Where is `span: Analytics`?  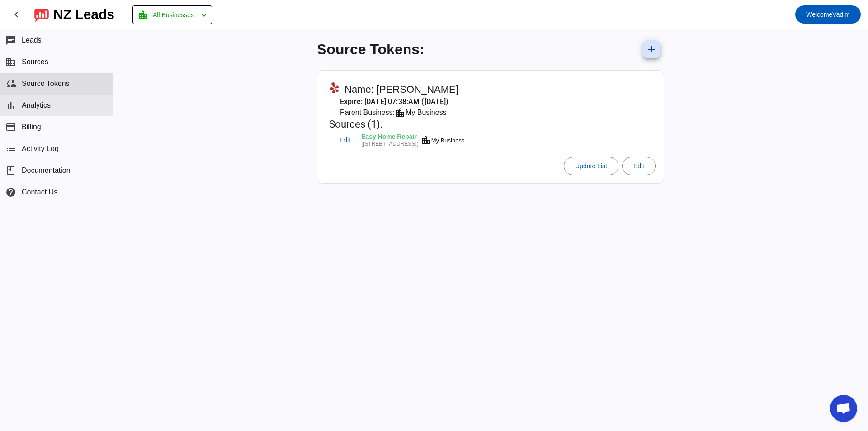 span: Analytics is located at coordinates (36, 105).